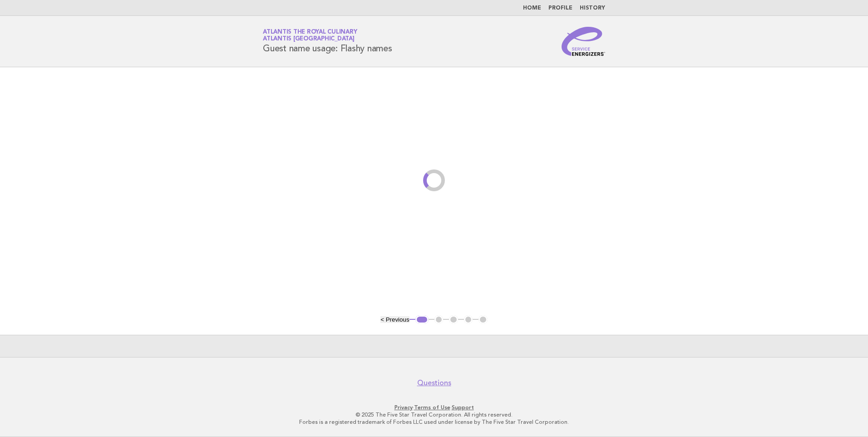 This screenshot has height=437, width=868. What do you see at coordinates (434, 422) in the screenshot?
I see `p: Forbes is a registered trademark of Forbes LLC used under license by The Five Star Travel Corpora...` at bounding box center [434, 422].